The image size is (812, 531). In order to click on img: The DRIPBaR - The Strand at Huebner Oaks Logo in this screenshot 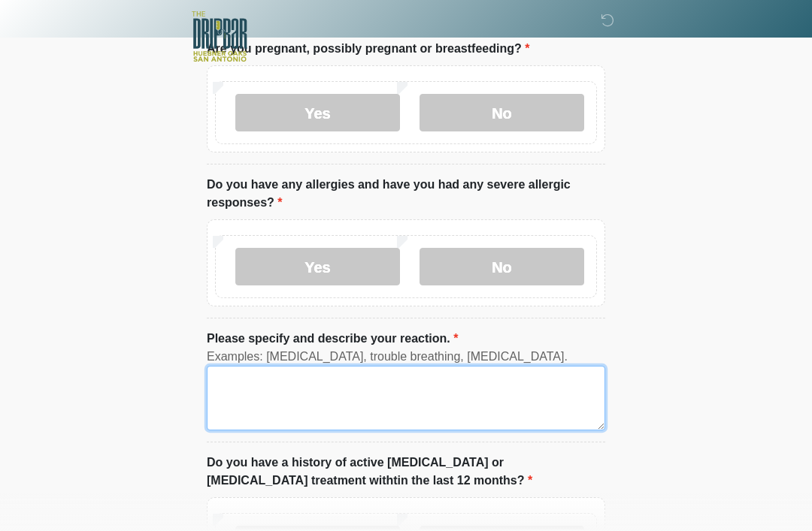, I will do `click(220, 36)`.